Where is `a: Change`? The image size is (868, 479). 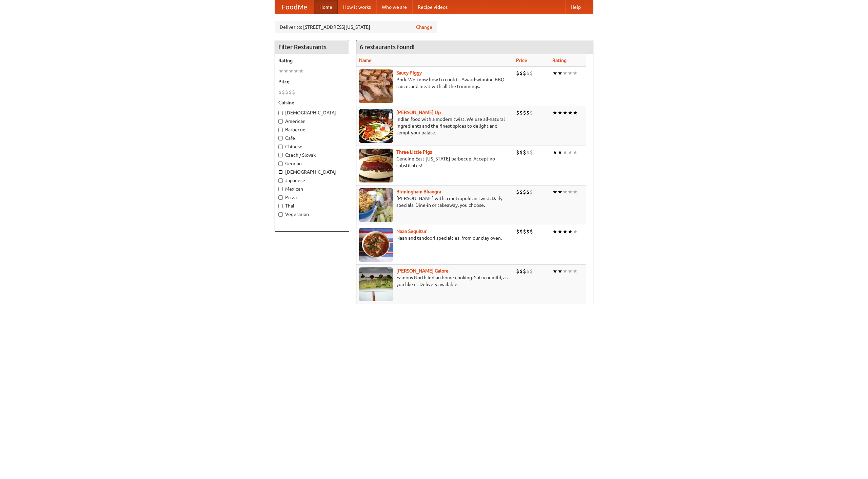
a: Change is located at coordinates (424, 27).